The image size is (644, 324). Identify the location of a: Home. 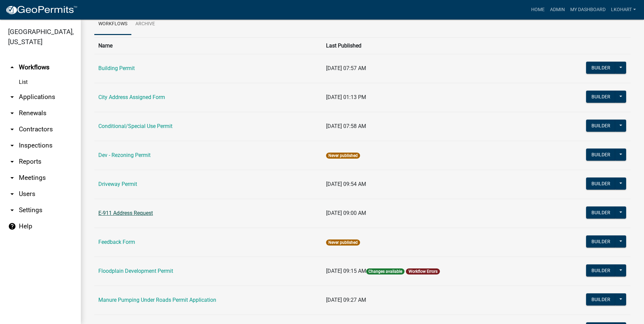
(538, 10).